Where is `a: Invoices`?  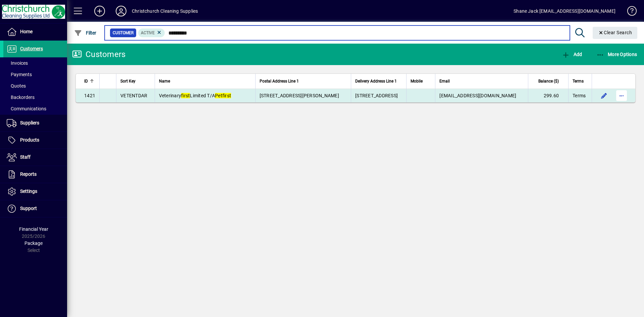 a: Invoices is located at coordinates (35, 63).